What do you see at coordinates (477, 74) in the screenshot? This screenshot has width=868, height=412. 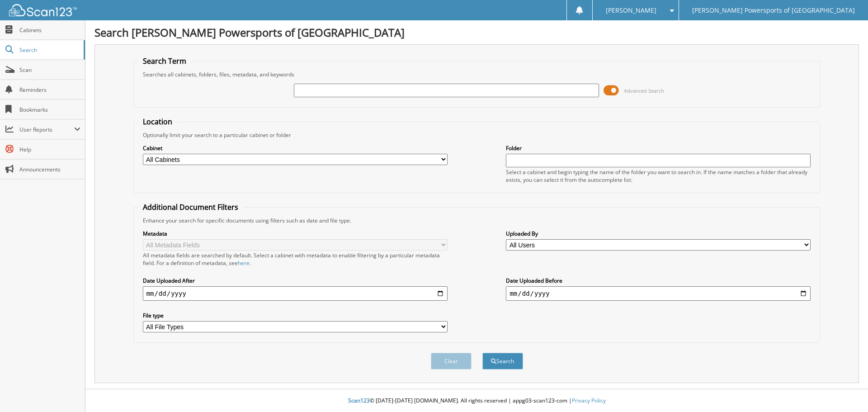 I see `div: Searches all cabinets, folders, files, metadata, and keywords` at bounding box center [477, 74].